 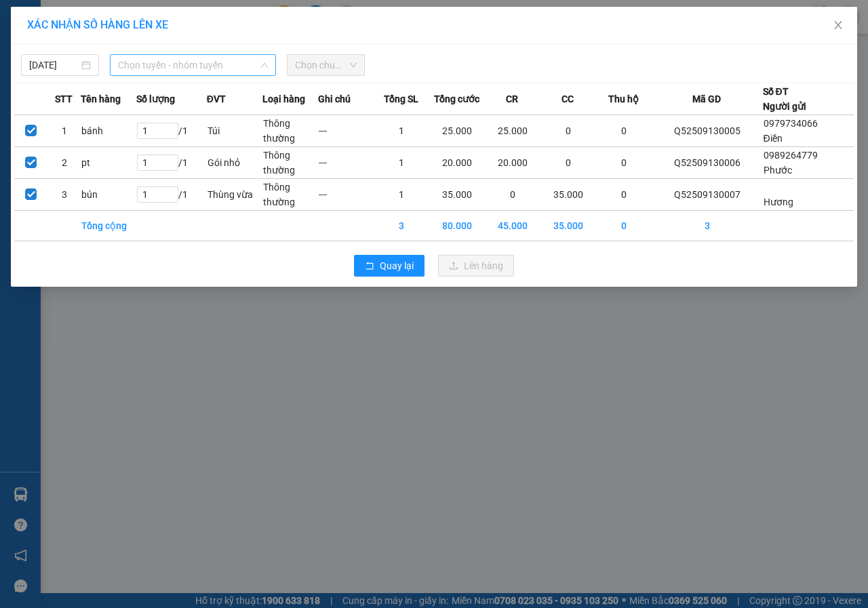 I want to click on td: CR:, so click(x=54, y=77).